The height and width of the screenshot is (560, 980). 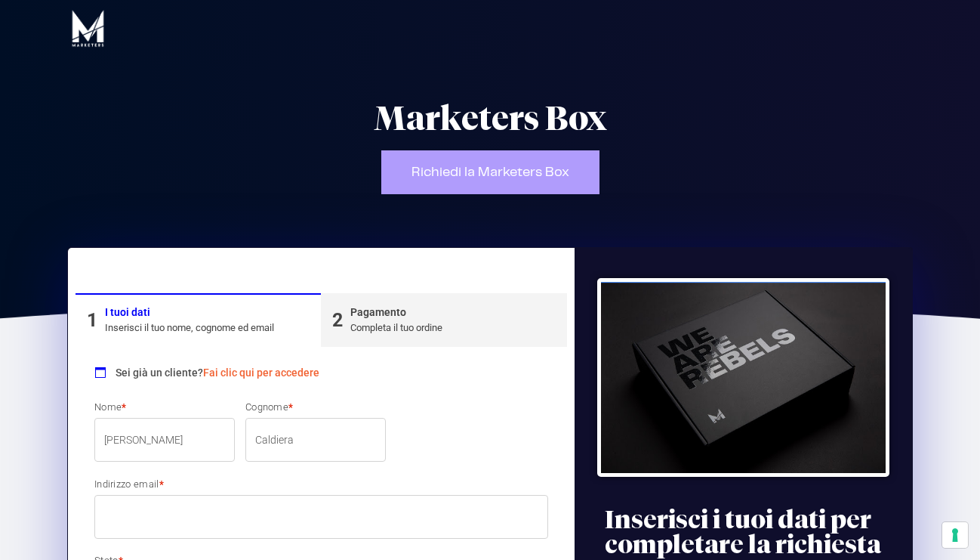 What do you see at coordinates (190, 328) in the screenshot?
I see `div: Inserisci il tuo nome, cognome ed email` at bounding box center [190, 328].